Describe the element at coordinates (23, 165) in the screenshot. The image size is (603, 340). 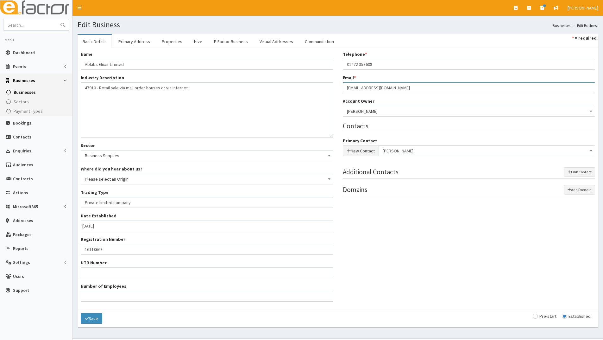
I see `span: Audiences` at that location.